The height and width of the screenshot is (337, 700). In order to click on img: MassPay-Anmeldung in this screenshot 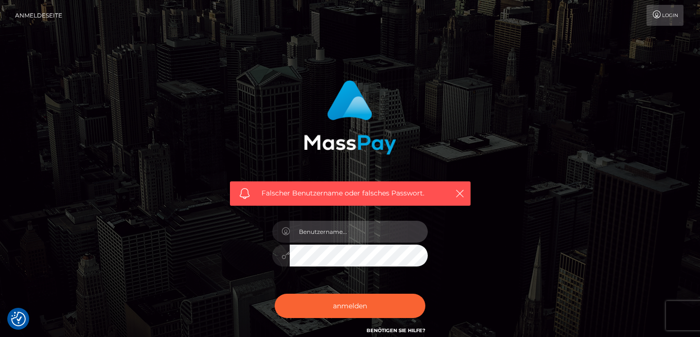, I will do `click(350, 117)`.